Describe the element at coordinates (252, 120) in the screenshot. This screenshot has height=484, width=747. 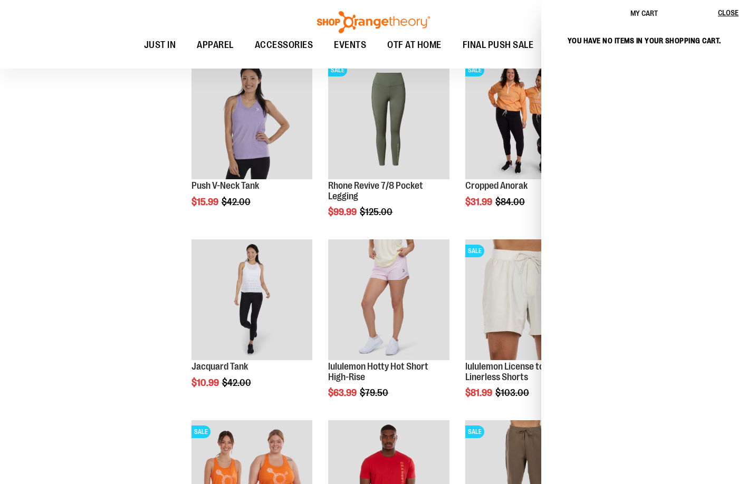
I see `a: Product image for Push V-Neck Tank` at that location.